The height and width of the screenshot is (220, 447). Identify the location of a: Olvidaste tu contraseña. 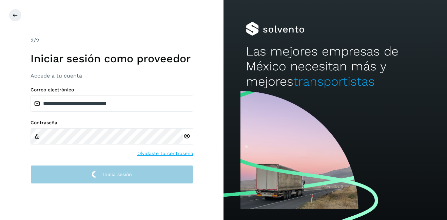
(165, 154).